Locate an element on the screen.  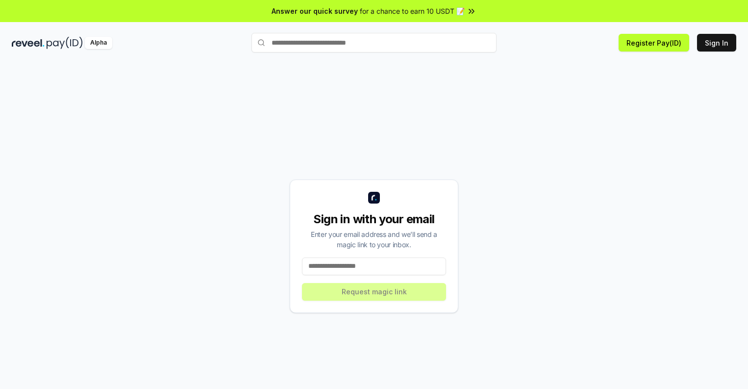
div: Enter your email address and we’ll send a magic link to your inbox. is located at coordinates (374, 239).